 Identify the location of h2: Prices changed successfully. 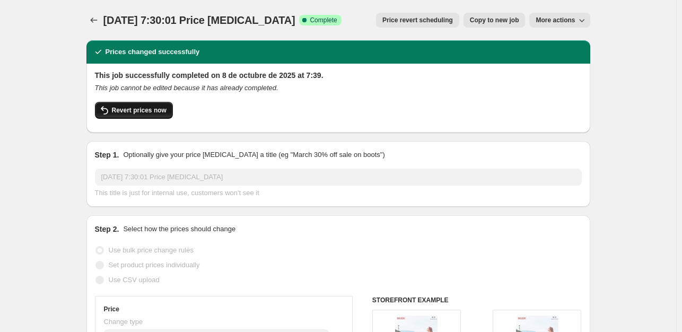
(153, 52).